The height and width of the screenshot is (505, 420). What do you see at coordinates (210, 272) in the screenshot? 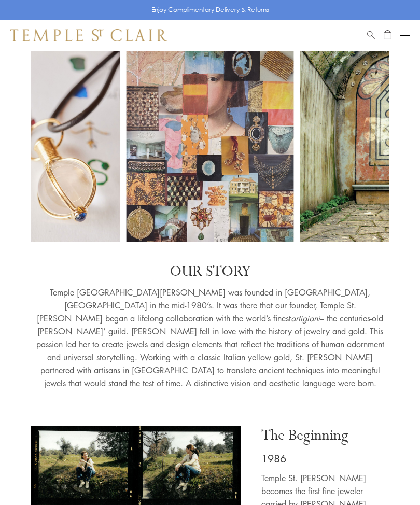
I see `p: OUR STORY` at bounding box center [210, 272].